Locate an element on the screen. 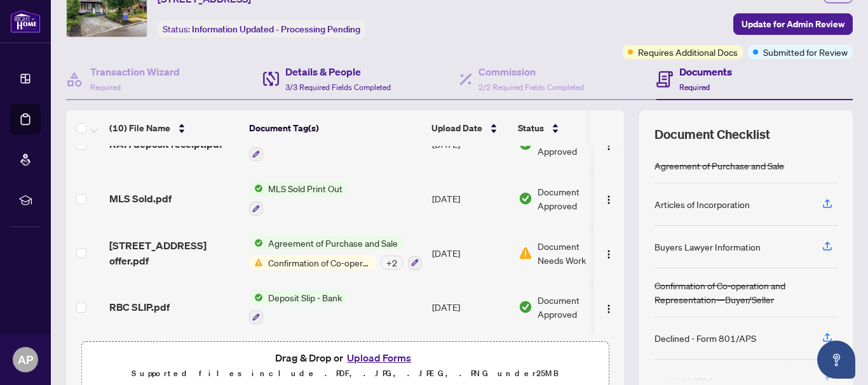 The width and height of the screenshot is (868, 385). span: Information Updated - Processing Pending is located at coordinates (276, 30).